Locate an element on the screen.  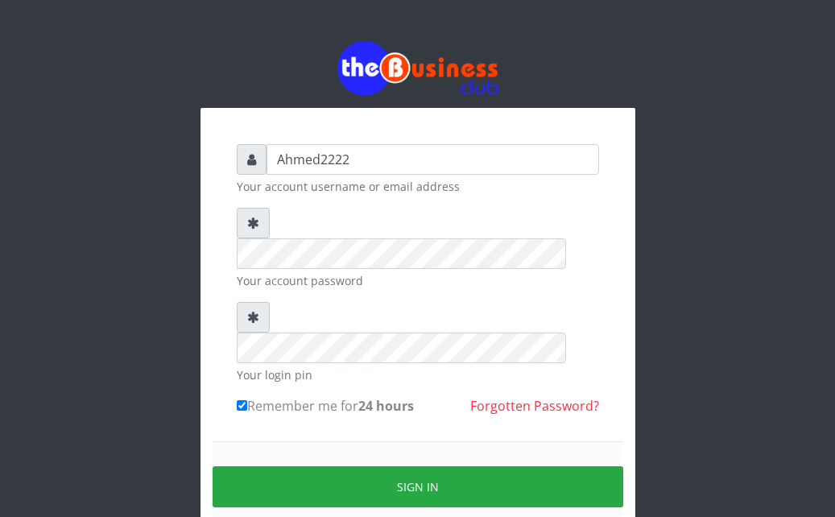
small: Your account username or email address is located at coordinates (418, 186).